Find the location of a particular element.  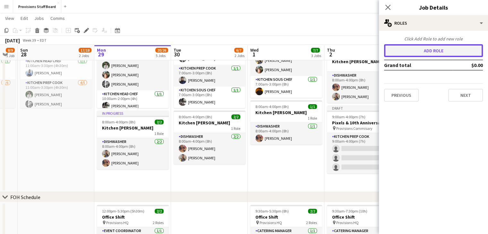

button: Provisions Staff Board is located at coordinates (37, 6).